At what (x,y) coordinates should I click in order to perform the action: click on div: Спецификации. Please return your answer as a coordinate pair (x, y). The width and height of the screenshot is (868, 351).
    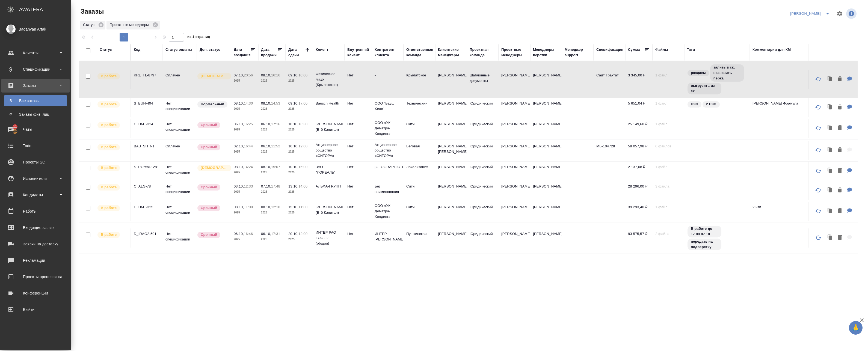
    Looking at the image, I should click on (35, 69).